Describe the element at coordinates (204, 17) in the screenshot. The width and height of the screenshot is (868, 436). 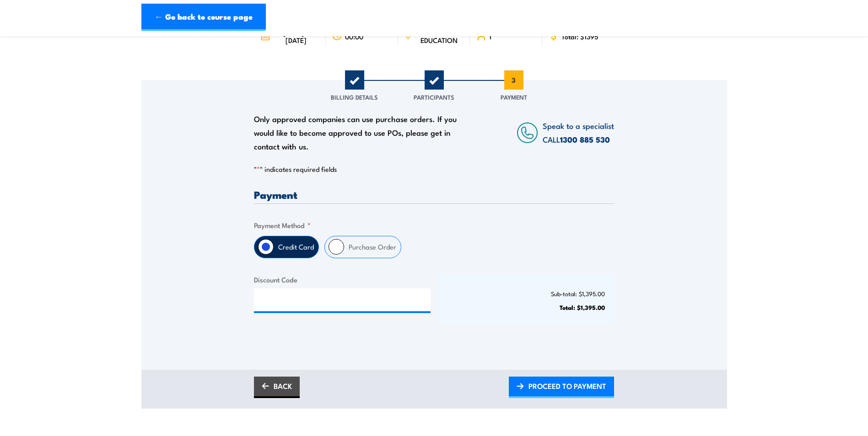
I see `a: ← Go back to course page` at that location.